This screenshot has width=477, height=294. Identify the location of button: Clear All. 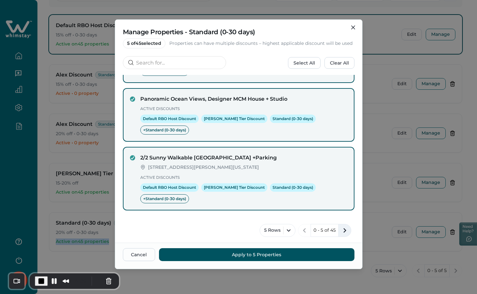
(339, 63).